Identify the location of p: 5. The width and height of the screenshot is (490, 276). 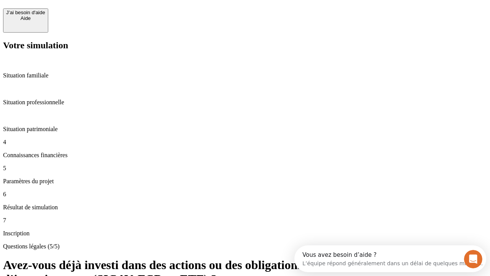
(245, 168).